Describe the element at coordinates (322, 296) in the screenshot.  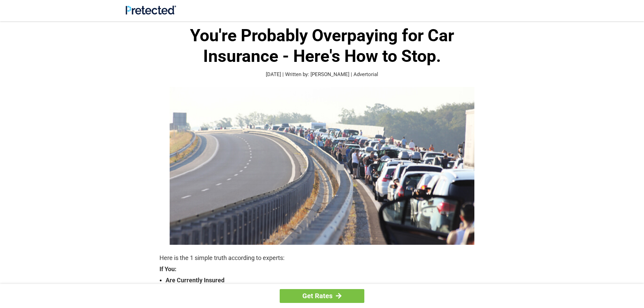
I see `a: Get Rates` at that location.